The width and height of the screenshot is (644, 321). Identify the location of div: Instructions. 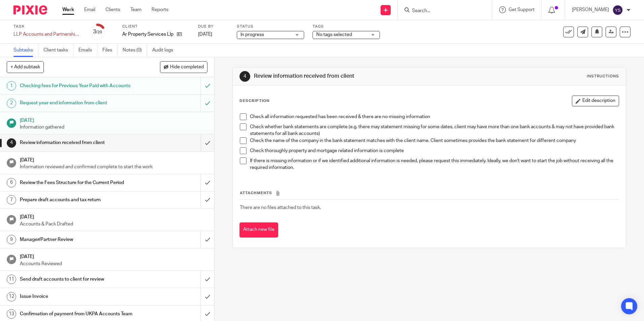
(603, 76).